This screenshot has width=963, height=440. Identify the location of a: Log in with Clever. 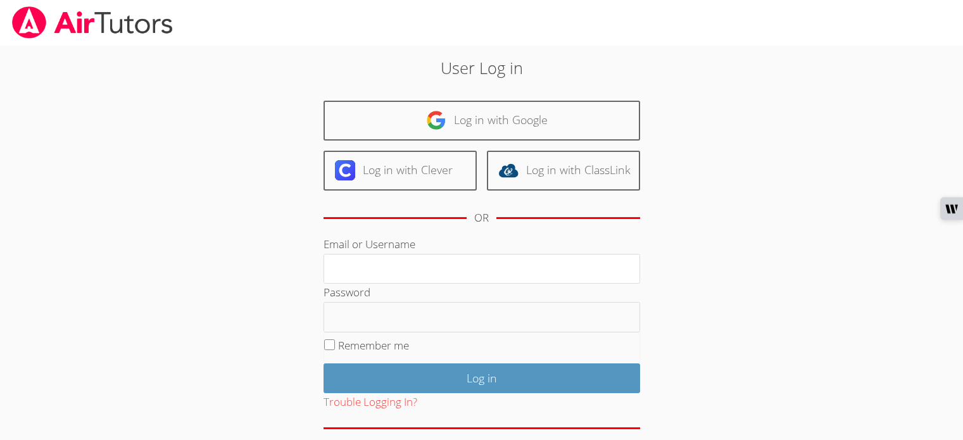
(400, 170).